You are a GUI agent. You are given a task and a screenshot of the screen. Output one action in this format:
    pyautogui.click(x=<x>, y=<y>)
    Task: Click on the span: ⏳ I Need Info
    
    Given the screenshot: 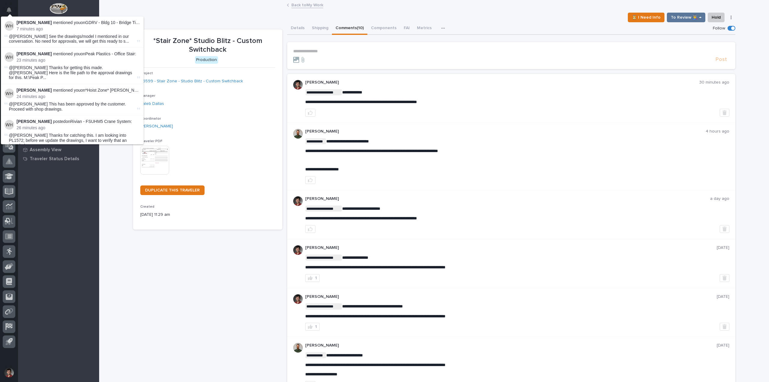 What is the action you would take?
    pyautogui.click(x=646, y=17)
    